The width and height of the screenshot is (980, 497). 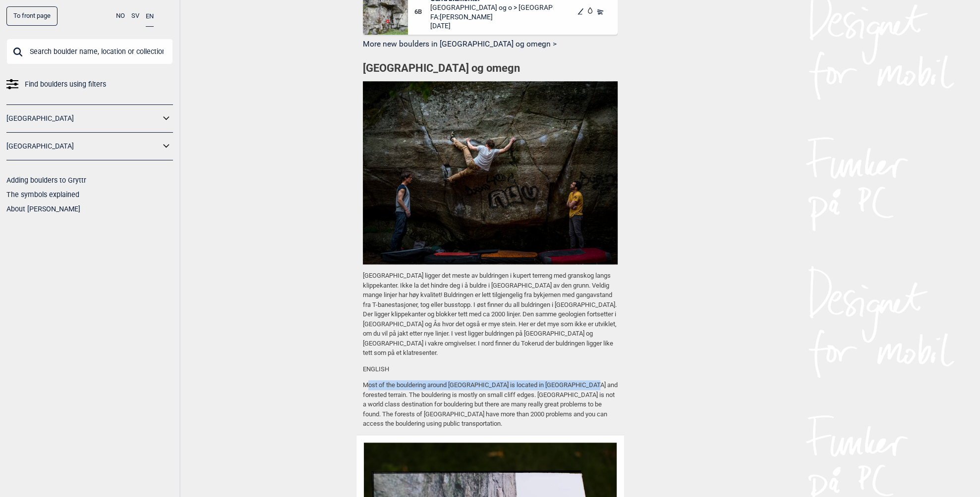 What do you see at coordinates (150, 16) in the screenshot?
I see `button: EN` at bounding box center [150, 16].